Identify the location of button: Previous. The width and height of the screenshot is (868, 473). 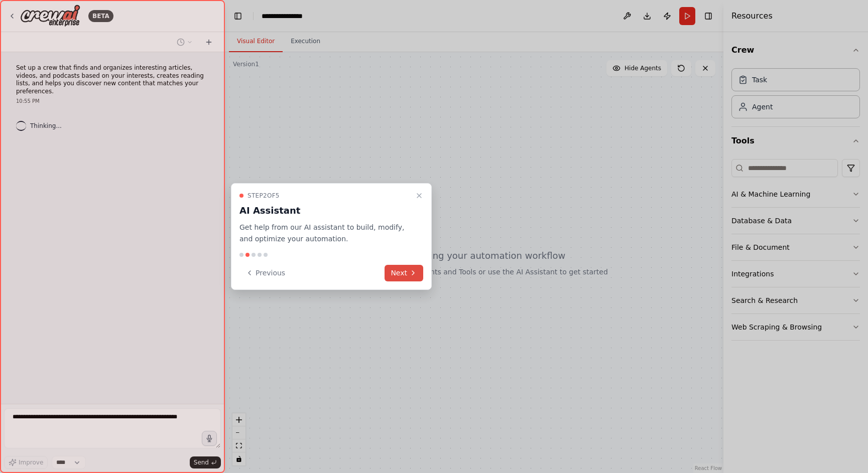
(265, 273).